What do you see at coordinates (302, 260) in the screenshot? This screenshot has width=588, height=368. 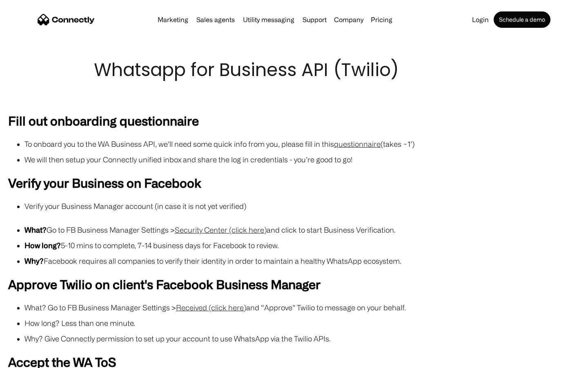 I see `li: Facebook requires all companies to verify their identity in order to maintain a healthy WhatsApp ...` at bounding box center [302, 260].